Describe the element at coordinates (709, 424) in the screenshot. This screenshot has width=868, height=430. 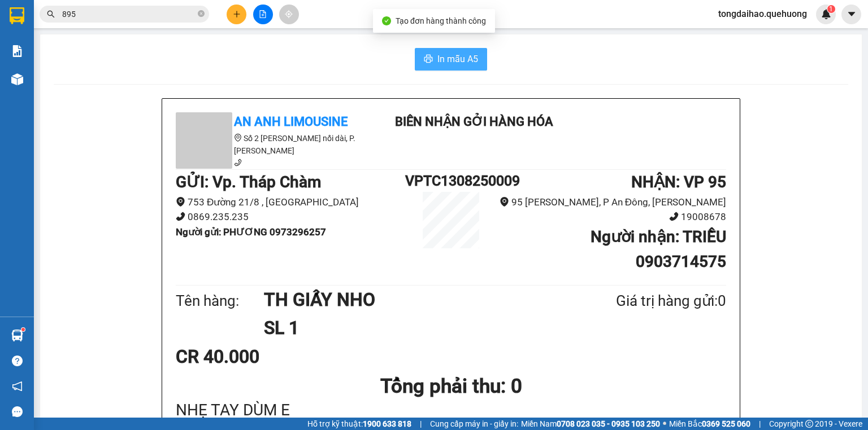
I see `span: Miền Bắc` at that location.